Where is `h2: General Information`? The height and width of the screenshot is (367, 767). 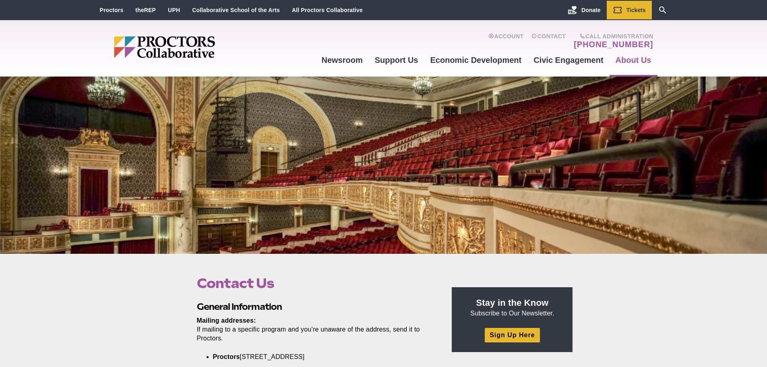 h2: General Information is located at coordinates (315, 306).